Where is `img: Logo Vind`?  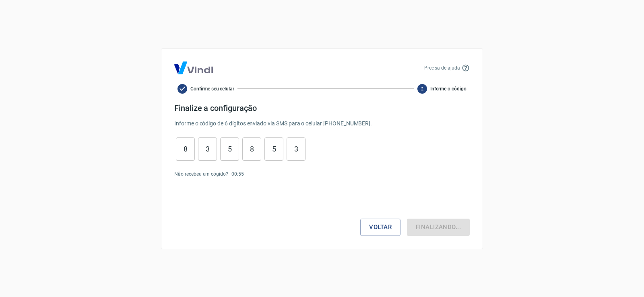 img: Logo Vind is located at coordinates (194, 68).